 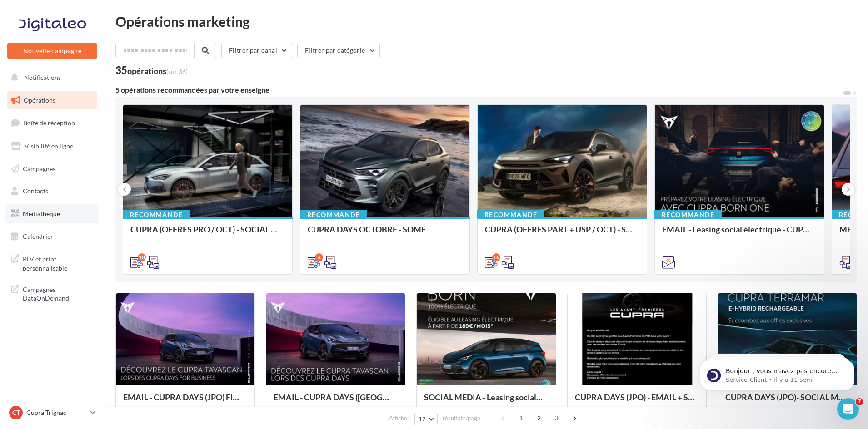 I want to click on div: SOCIAL MEDIA - Leasing social électrique - CUPRA Born, so click(x=485, y=402).